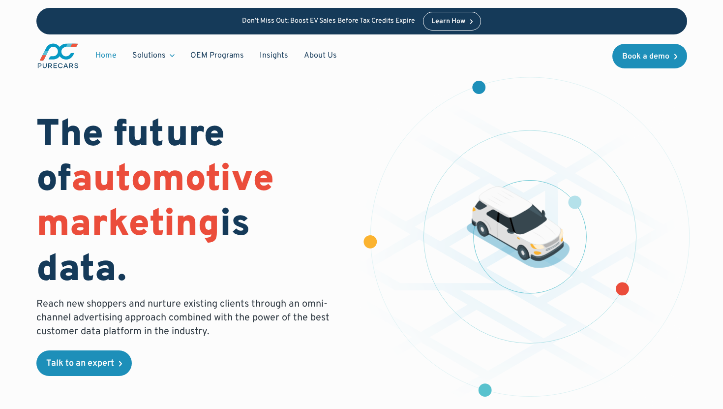  Describe the element at coordinates (84, 363) in the screenshot. I see `a: Talk to an expert` at that location.